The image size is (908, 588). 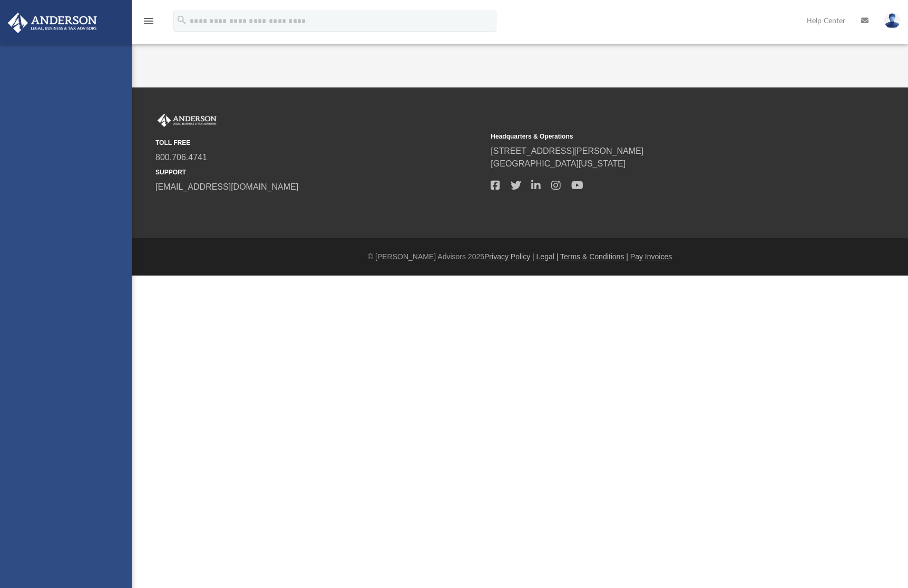 I want to click on a: menu, so click(x=149, y=24).